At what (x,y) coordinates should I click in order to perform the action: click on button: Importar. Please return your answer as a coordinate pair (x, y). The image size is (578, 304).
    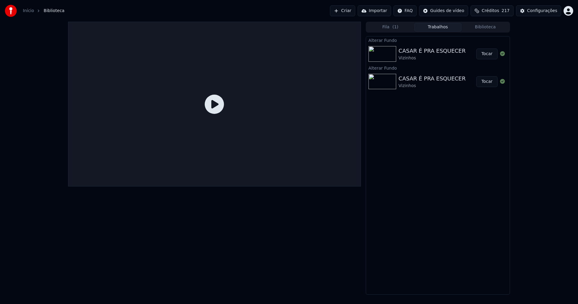
    Looking at the image, I should click on (374, 11).